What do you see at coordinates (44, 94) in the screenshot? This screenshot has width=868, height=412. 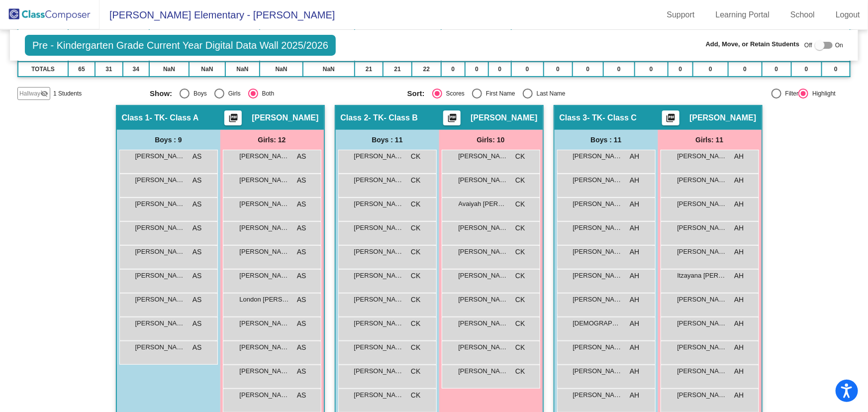 I see `mat-icon: visibility_off` at bounding box center [44, 94].